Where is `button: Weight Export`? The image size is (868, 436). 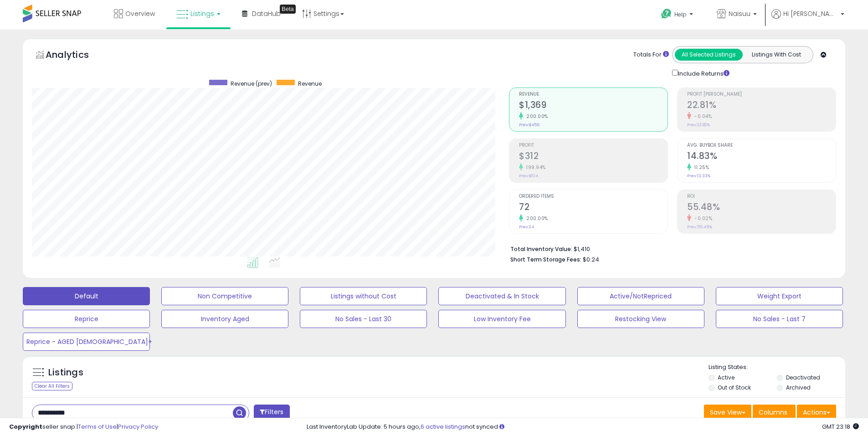
button: Weight Export is located at coordinates (779, 296).